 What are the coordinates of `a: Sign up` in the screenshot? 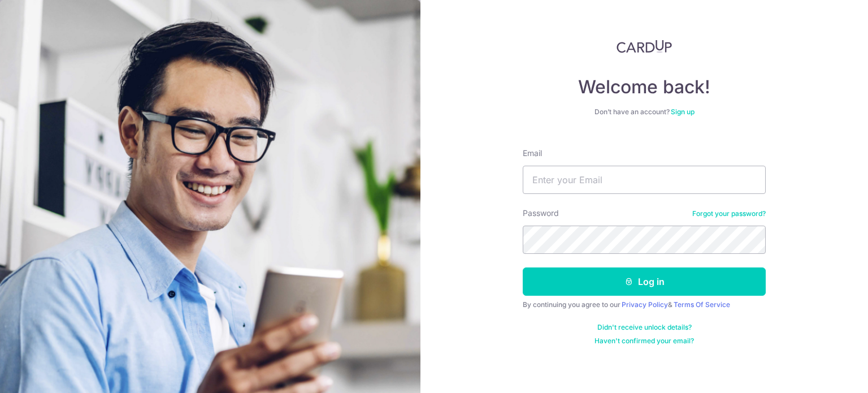 It's located at (683, 111).